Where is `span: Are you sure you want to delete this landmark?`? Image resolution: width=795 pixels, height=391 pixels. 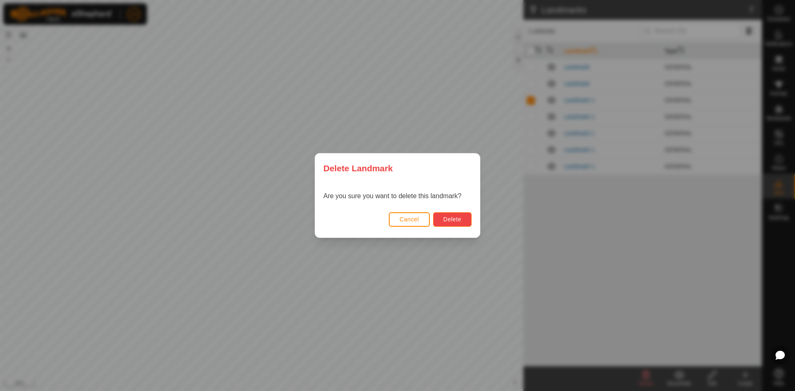 span: Are you sure you want to delete this landmark? is located at coordinates (393, 196).